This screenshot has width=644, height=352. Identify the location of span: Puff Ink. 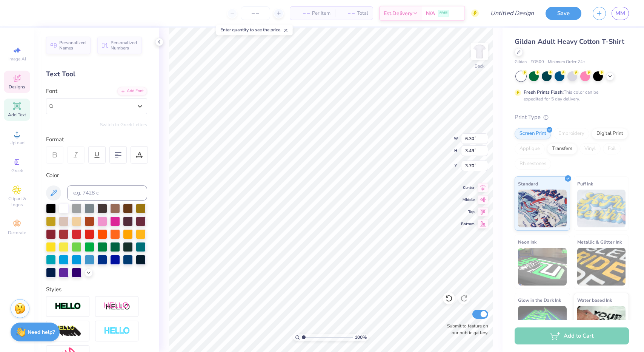
(585, 183).